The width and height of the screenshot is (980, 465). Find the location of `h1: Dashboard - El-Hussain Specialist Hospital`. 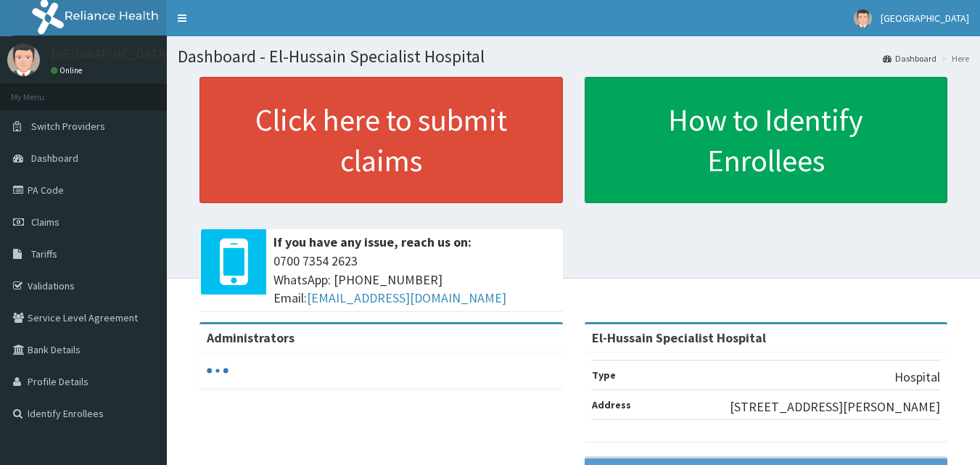

h1: Dashboard - El-Hussain Specialist Hospital is located at coordinates (573, 57).